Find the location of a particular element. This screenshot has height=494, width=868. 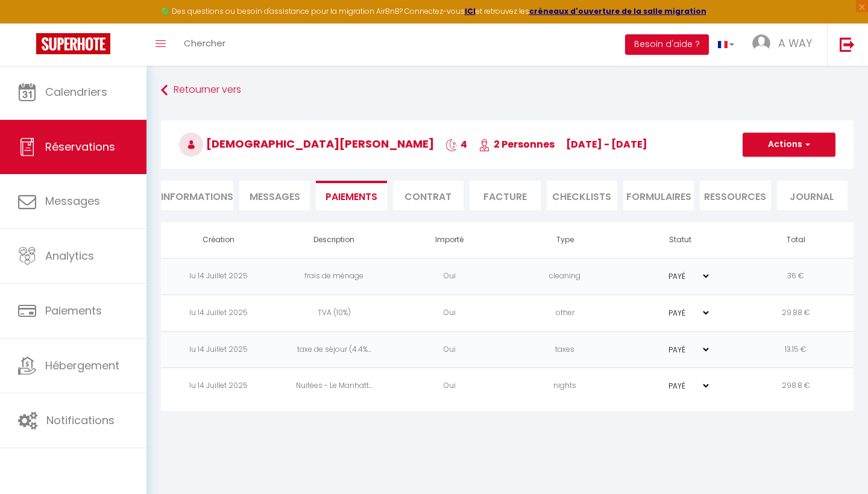

th: Statut is located at coordinates (681, 240).